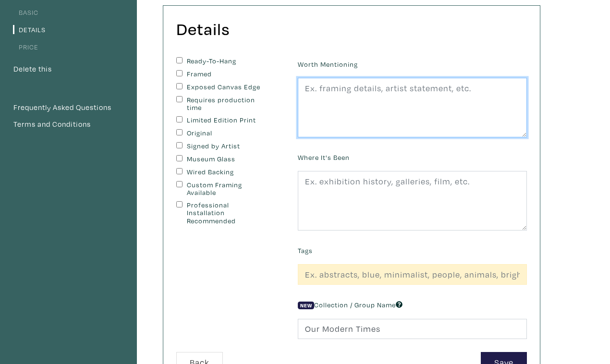 This screenshot has height=364, width=610. What do you see at coordinates (226, 61) in the screenshot?
I see `label: Ready-To-Hang` at bounding box center [226, 61].